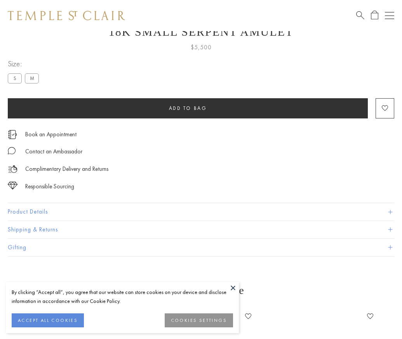 The height and width of the screenshot is (339, 402). Describe the element at coordinates (187, 108) in the screenshot. I see `button: Add to bag` at that location.